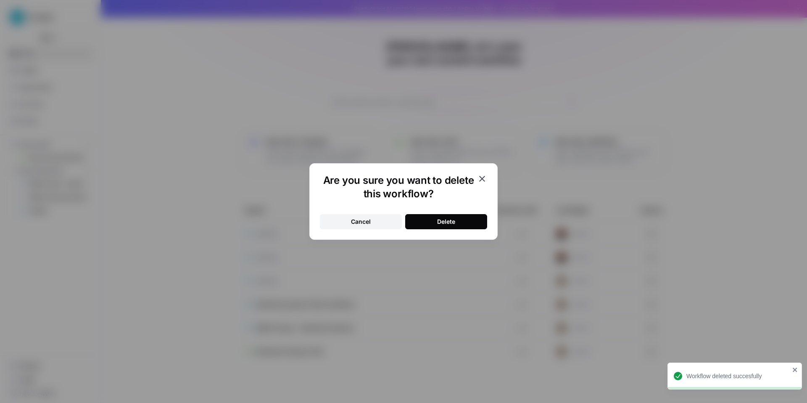 The image size is (807, 403). What do you see at coordinates (738, 376) in the screenshot?
I see `div: Workflow deleted succesfully` at bounding box center [738, 376].